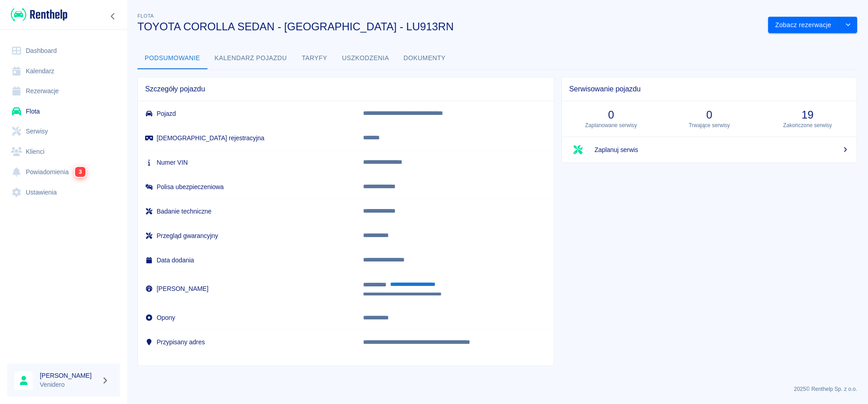 This screenshot has height=404, width=868. What do you see at coordinates (39, 14) in the screenshot?
I see `img: Renthelp logo` at bounding box center [39, 14].